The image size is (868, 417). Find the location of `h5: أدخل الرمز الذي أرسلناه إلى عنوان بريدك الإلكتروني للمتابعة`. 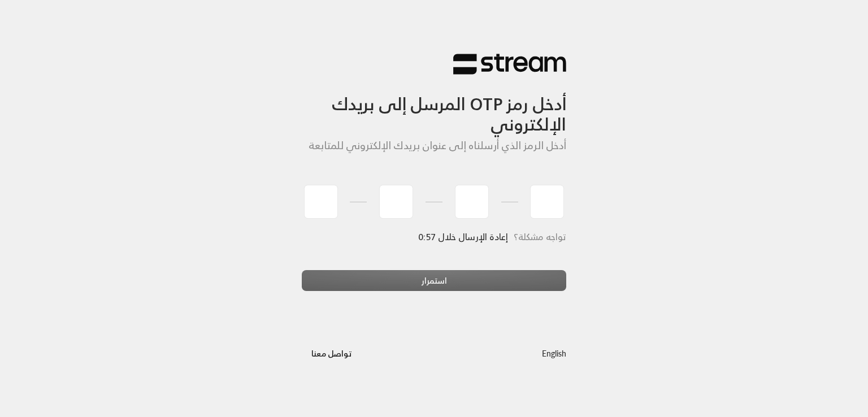

h5: أدخل الرمز الذي أرسلناه إلى عنوان بريدك الإلكتروني للمتابعة is located at coordinates (434, 146).